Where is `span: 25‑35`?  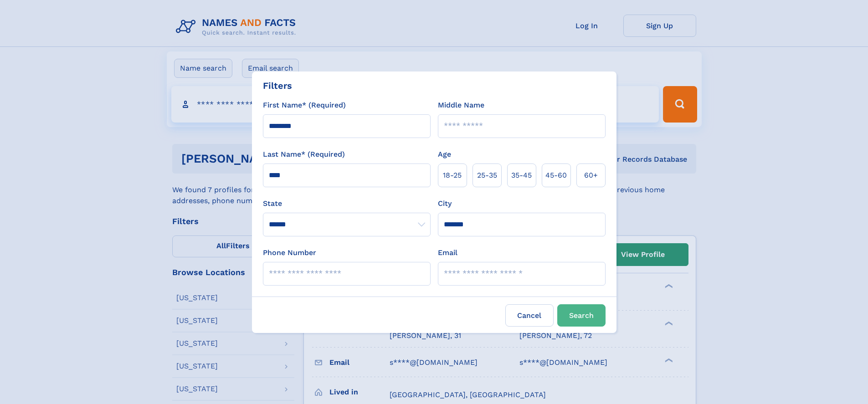
span: 25‑35 is located at coordinates (487, 175).